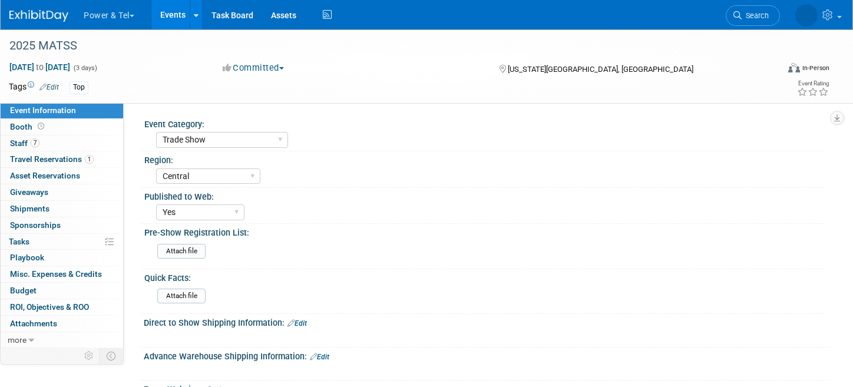 Image resolution: width=853 pixels, height=387 pixels. What do you see at coordinates (62, 110) in the screenshot?
I see `a: Event Information` at bounding box center [62, 110].